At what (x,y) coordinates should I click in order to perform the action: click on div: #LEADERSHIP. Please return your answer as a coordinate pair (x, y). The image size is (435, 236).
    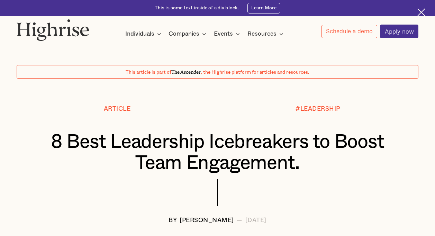
    Looking at the image, I should click on (318, 109).